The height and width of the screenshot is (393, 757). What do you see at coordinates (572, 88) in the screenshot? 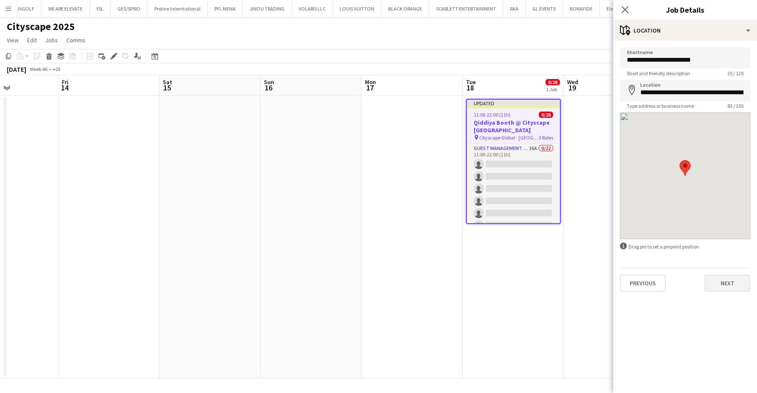
I see `span: 19` at bounding box center [572, 88].